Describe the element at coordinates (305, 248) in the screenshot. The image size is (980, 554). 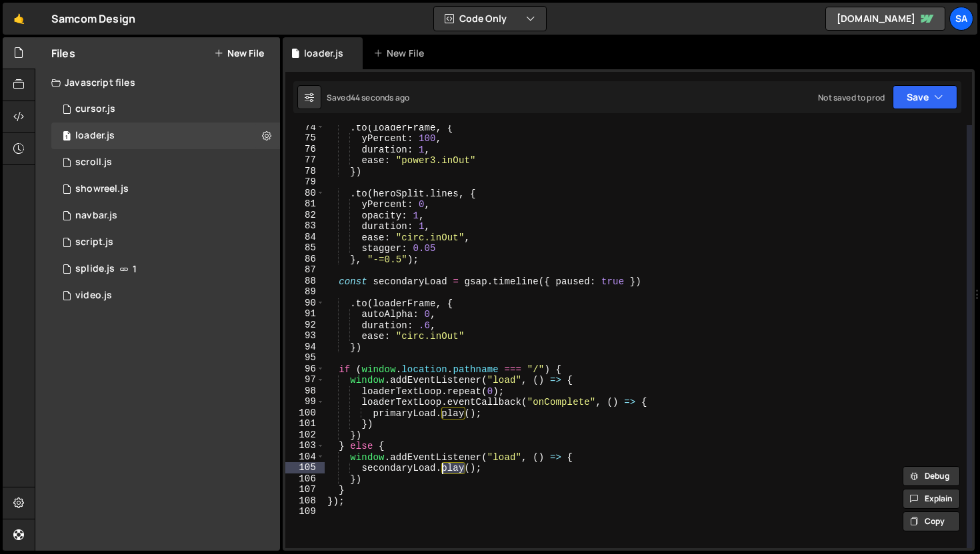
I see `div: 85` at that location.